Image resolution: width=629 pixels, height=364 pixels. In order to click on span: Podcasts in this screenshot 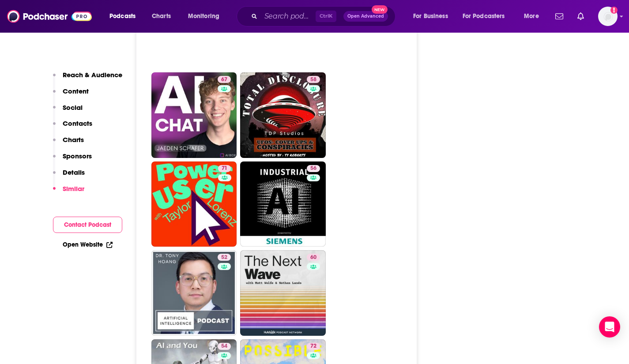, I will do `click(122, 16)`.